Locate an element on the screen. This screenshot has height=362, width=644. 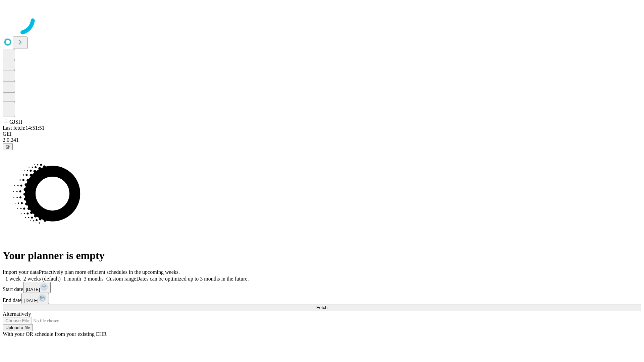
span: Dates can be optimized up to 3 months in the future. is located at coordinates (192, 278).